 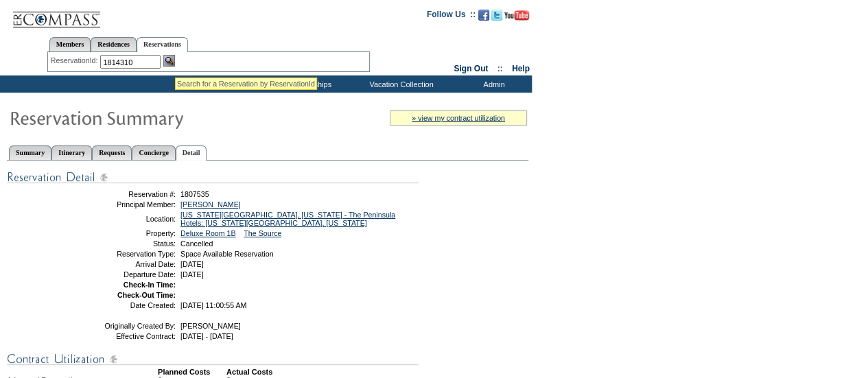 I want to click on img: Reservation Search, so click(x=168, y=60).